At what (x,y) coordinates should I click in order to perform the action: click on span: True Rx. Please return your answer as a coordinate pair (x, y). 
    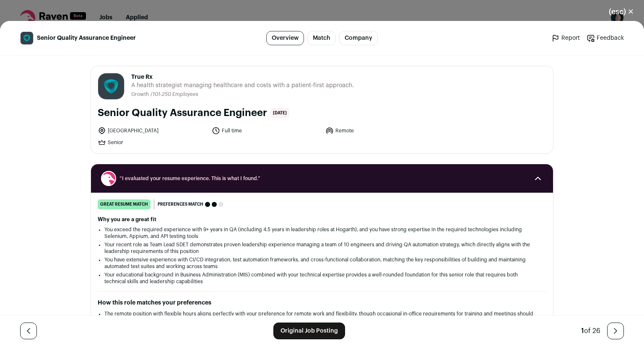
    Looking at the image, I should click on (242, 77).